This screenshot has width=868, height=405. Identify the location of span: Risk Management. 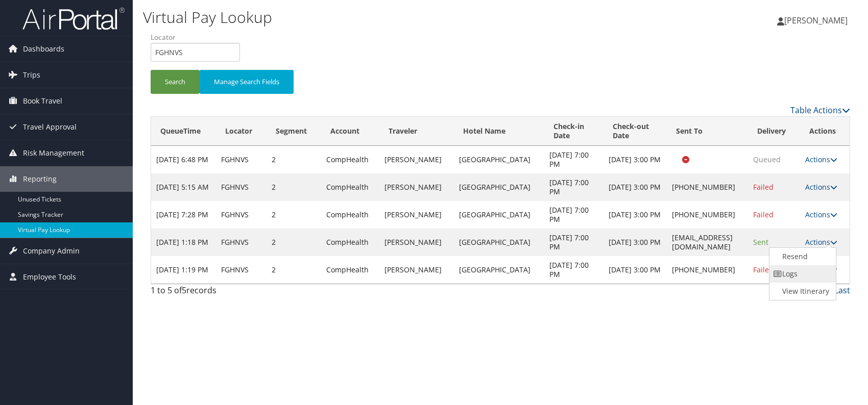
(54, 153).